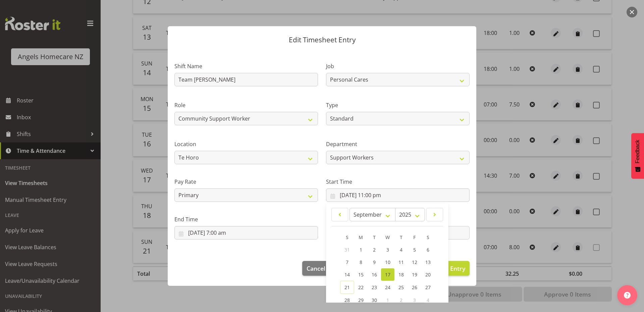  What do you see at coordinates (361, 262) in the screenshot?
I see `span: 8` at bounding box center [361, 262].